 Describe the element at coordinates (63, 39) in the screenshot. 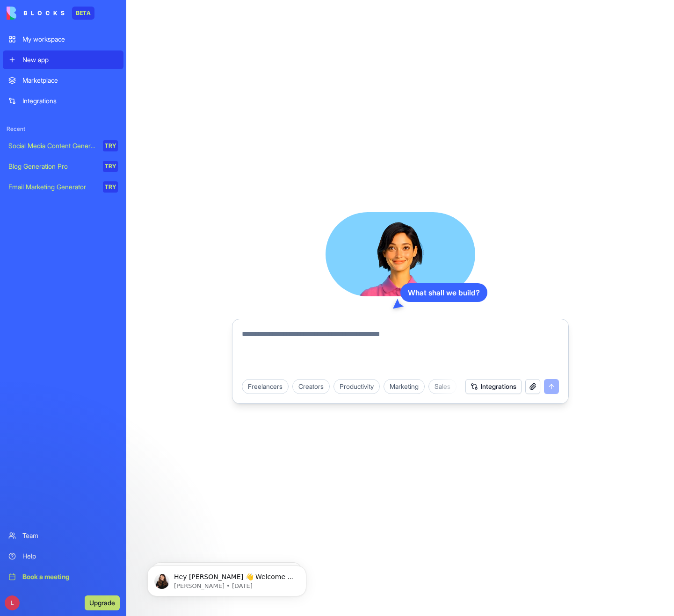

I see `a: My workspace` at that location.